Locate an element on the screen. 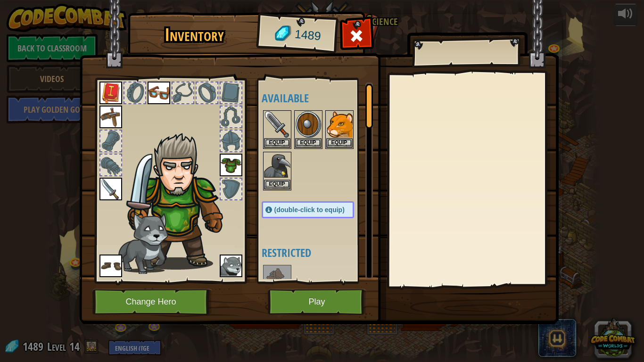 The image size is (644, 362). img: wolf-pup-paper-doll.png is located at coordinates (142, 243).